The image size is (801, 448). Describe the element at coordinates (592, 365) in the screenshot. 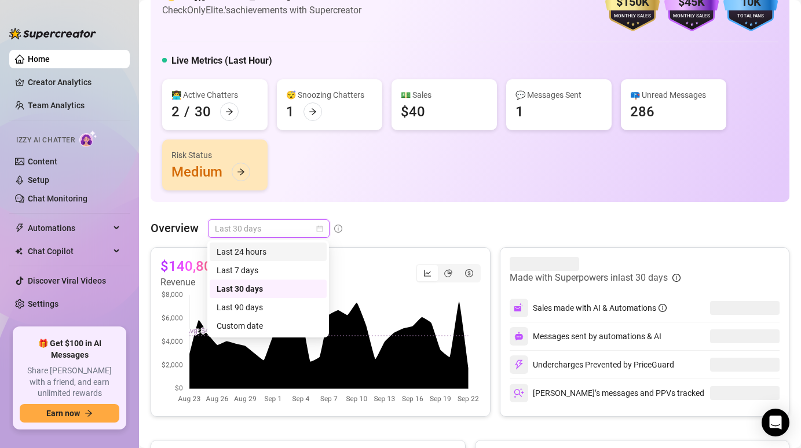

I see `div: Undercharges Prevented by PriceGuard` at that location.